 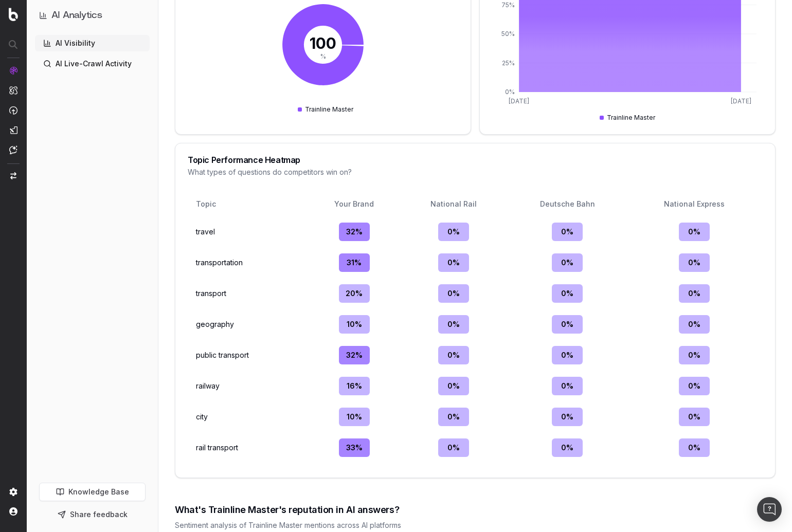 I want to click on div: What's Trainline Master's reputation in AI answers?, so click(x=475, y=510).